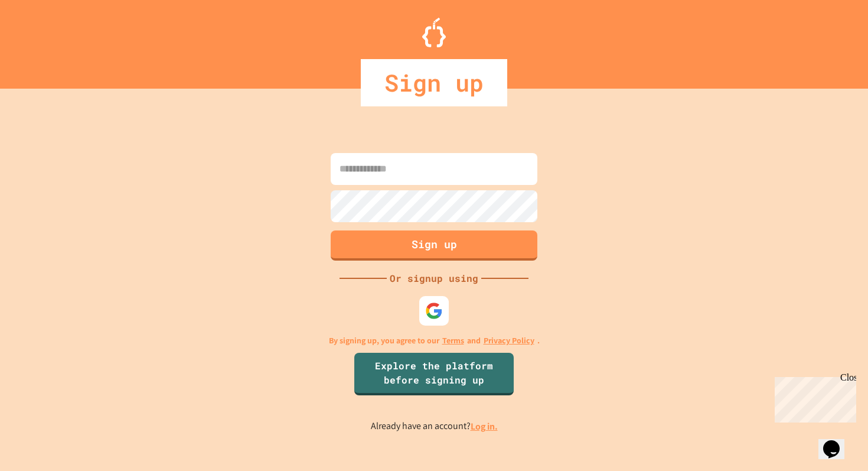  Describe the element at coordinates (43, 40) in the screenshot. I see `div: Chat with us now!Close` at that location.